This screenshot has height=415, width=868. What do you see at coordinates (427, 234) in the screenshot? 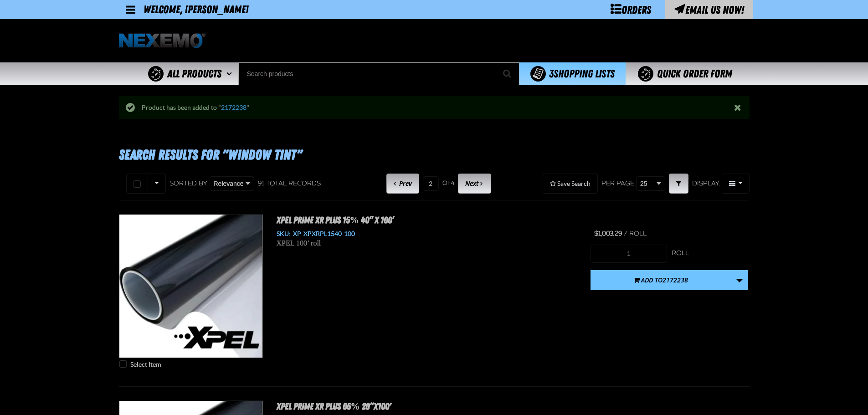
I see `div: SKU:` at bounding box center [427, 234].